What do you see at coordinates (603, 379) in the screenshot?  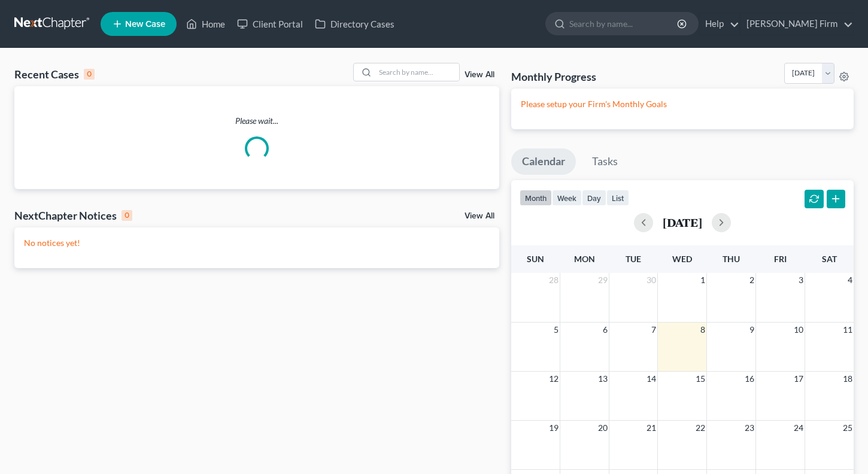 I see `span: 13` at bounding box center [603, 379].